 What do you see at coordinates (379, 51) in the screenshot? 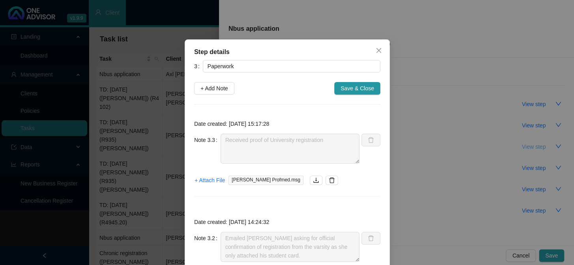
I see `span: close` at bounding box center [379, 51].